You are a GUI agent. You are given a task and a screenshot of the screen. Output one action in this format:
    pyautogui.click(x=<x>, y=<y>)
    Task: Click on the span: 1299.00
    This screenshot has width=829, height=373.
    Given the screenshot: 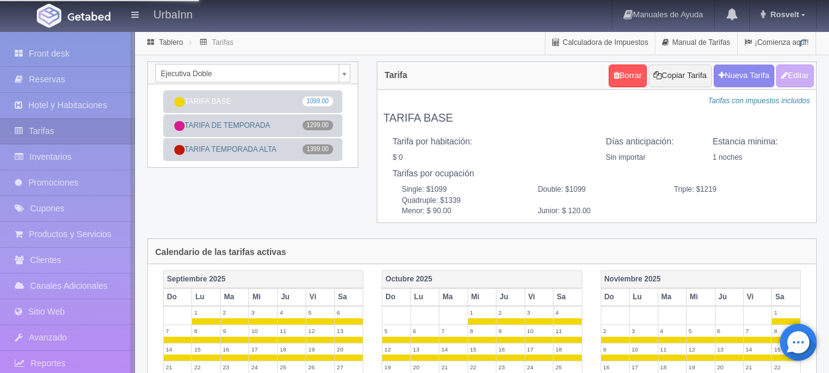 What is the action you would take?
    pyautogui.click(x=318, y=125)
    